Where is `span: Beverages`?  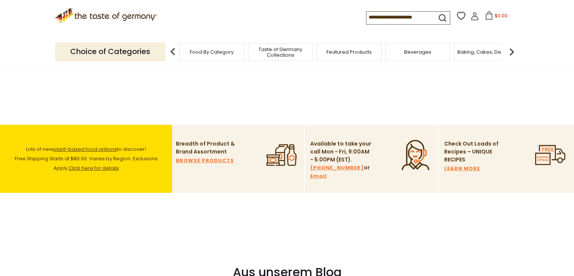 span: Beverages is located at coordinates (418, 52).